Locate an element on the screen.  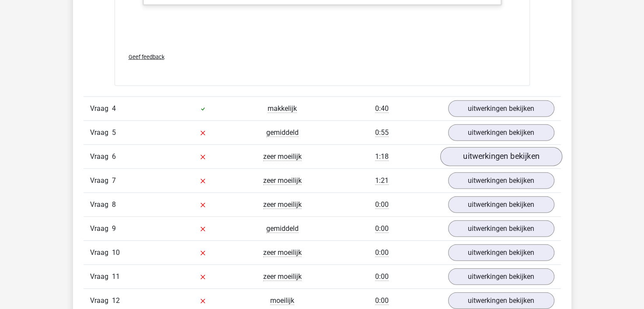
span: 1:21 is located at coordinates (382, 181).